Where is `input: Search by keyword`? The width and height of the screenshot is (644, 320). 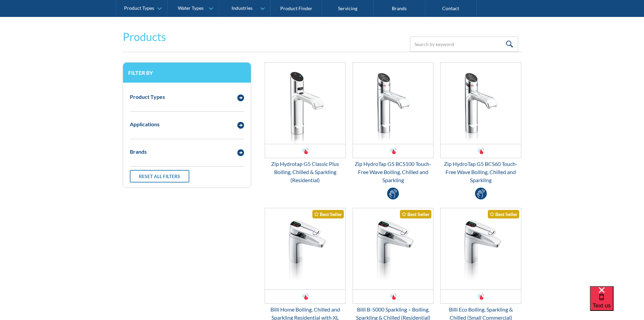 input: Search by keyword is located at coordinates (464, 44).